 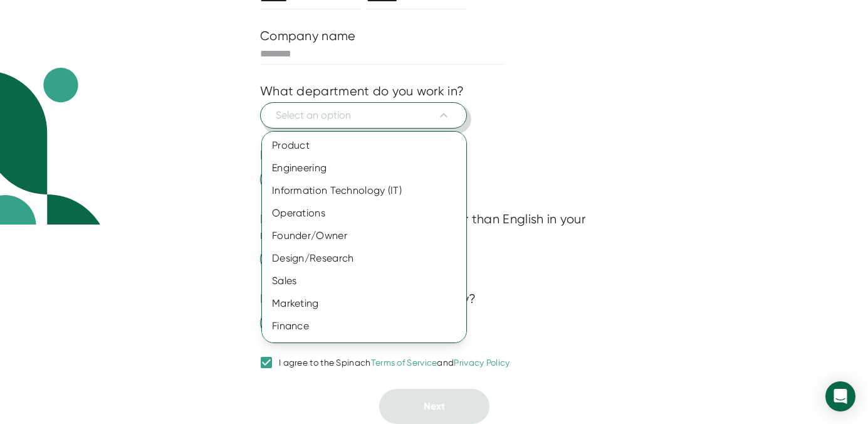 What do you see at coordinates (841, 396) in the screenshot?
I see `div: Open Intercom Messenger` at bounding box center [841, 396].